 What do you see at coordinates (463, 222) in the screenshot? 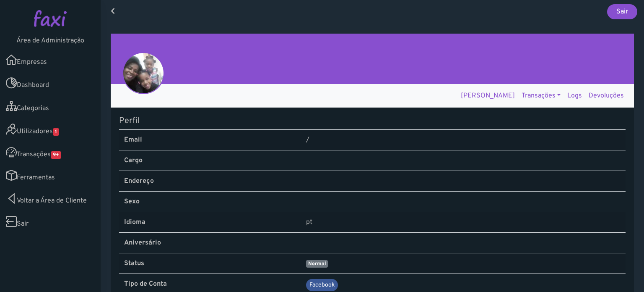
I see `td: pt` at bounding box center [463, 222].